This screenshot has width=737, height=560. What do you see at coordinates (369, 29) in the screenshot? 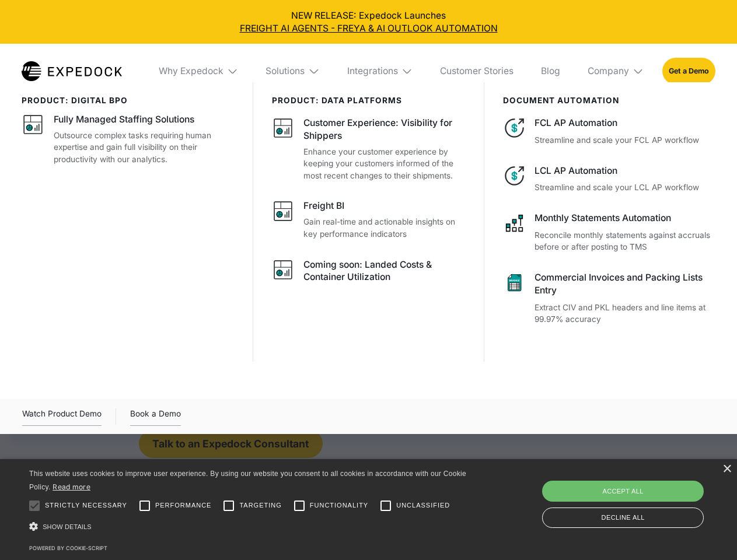
I see `a: FREIGHT AI AGENTS - FREYA & AI OUTLOOK AUTOMATION` at bounding box center [369, 29].